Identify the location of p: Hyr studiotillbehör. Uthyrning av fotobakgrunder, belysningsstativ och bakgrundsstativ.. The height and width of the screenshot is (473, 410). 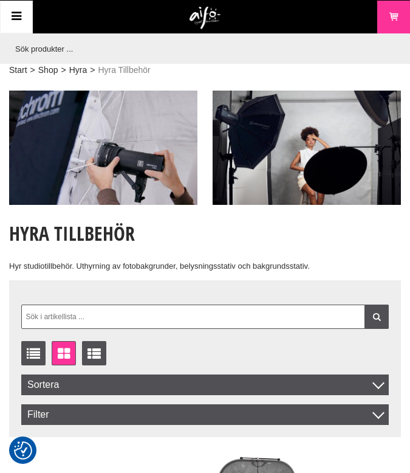
(205, 266).